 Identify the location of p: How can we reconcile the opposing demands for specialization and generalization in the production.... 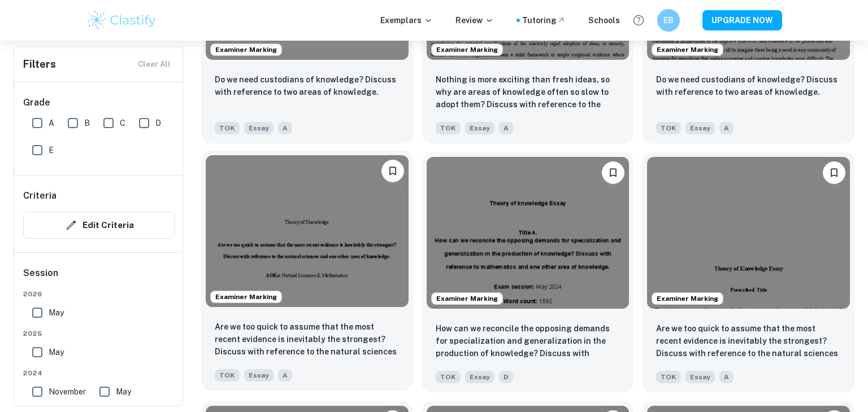
(527, 342).